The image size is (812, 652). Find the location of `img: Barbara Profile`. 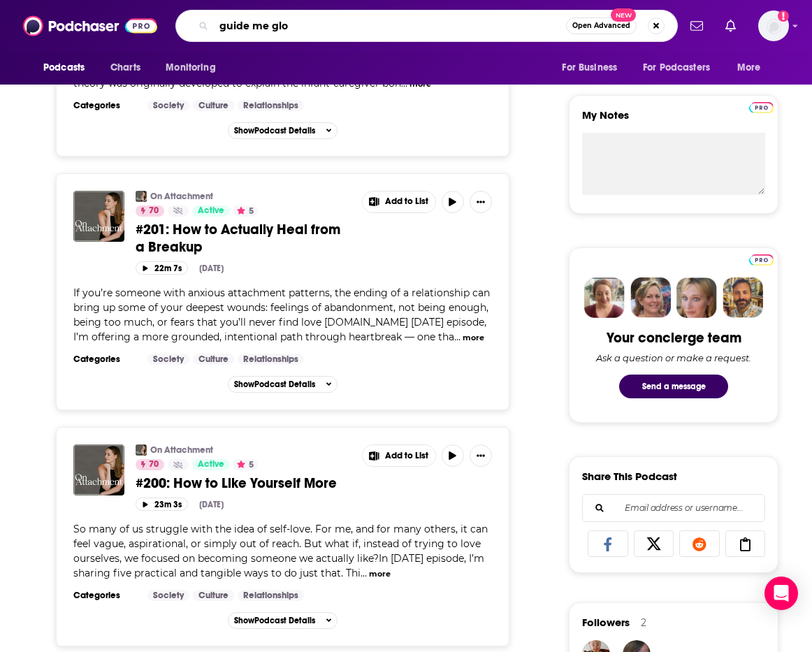

img: Barbara Profile is located at coordinates (650, 298).